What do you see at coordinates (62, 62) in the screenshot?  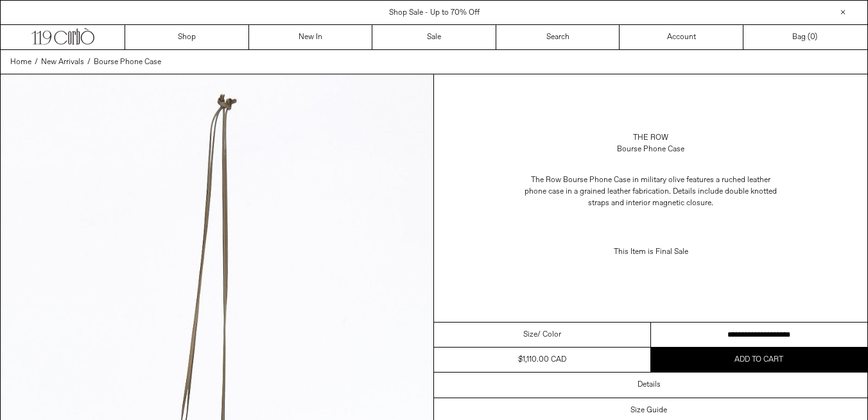 I see `a: New Arrivals` at bounding box center [62, 62].